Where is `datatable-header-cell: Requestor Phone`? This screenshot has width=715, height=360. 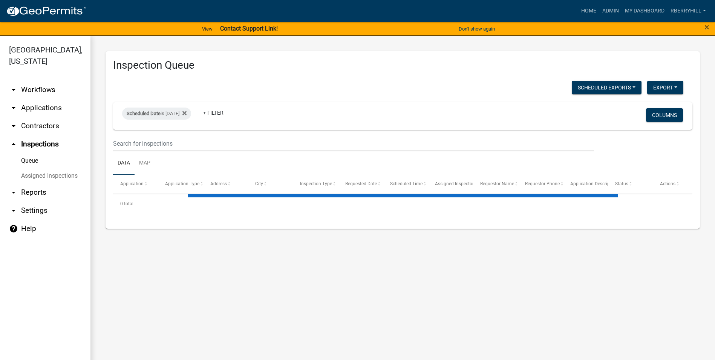 datatable-header-cell: Requestor Phone is located at coordinates (540, 184).